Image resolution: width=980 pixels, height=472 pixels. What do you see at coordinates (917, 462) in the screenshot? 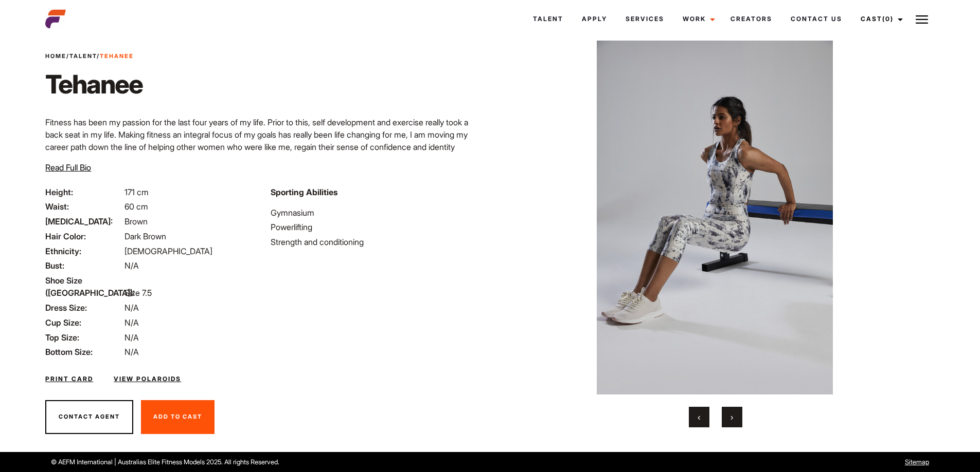
I see `a: Sitemap` at bounding box center [917, 462].